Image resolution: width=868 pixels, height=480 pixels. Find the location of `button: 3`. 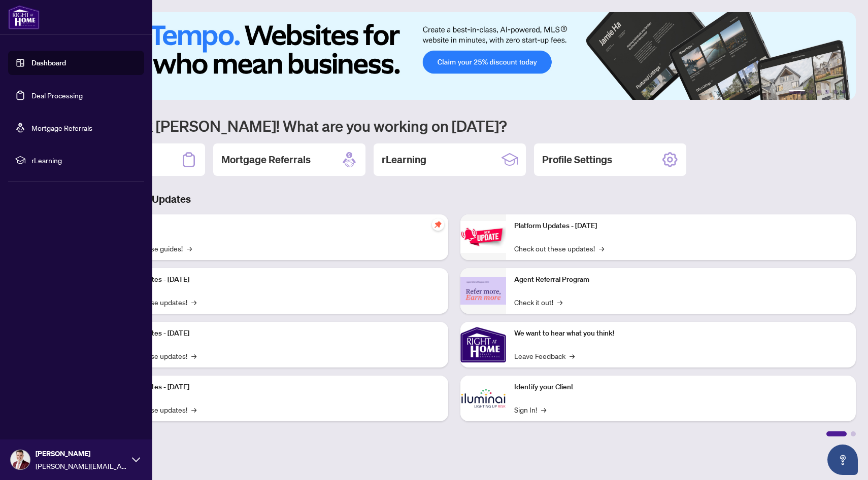

button: 3 is located at coordinates (819, 92).